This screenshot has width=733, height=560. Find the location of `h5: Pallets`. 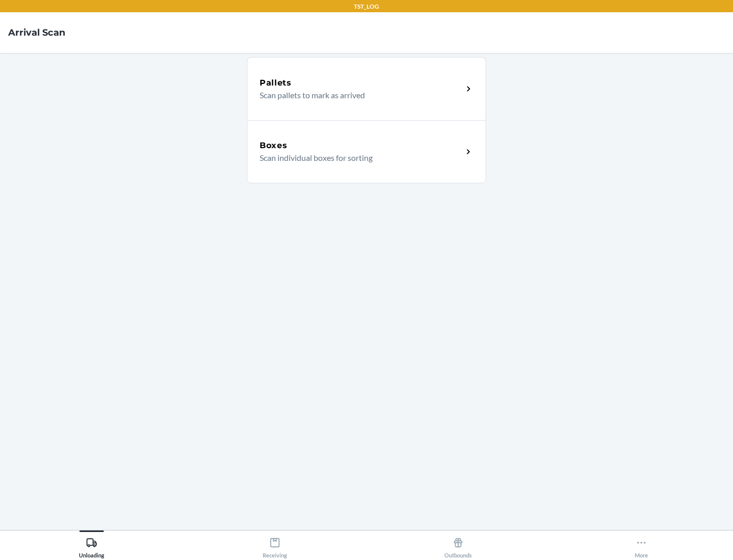

h5: Pallets is located at coordinates (275, 83).